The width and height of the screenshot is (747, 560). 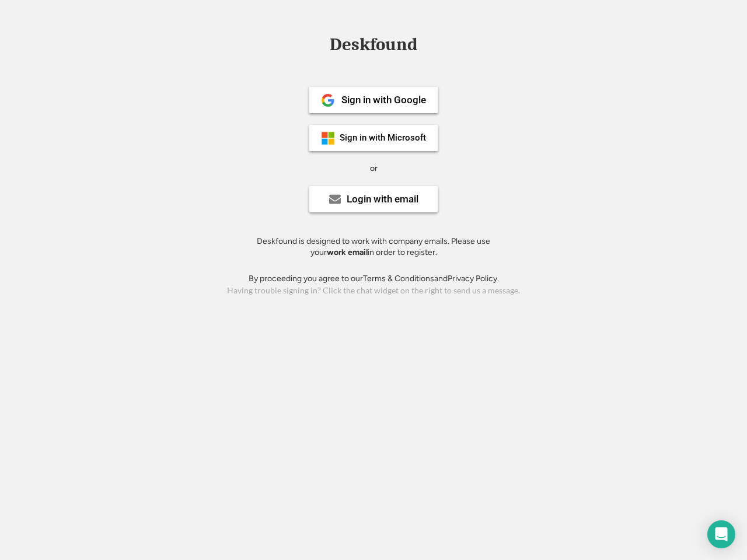 What do you see at coordinates (374, 44) in the screenshot?
I see `div: Deskfound` at bounding box center [374, 44].